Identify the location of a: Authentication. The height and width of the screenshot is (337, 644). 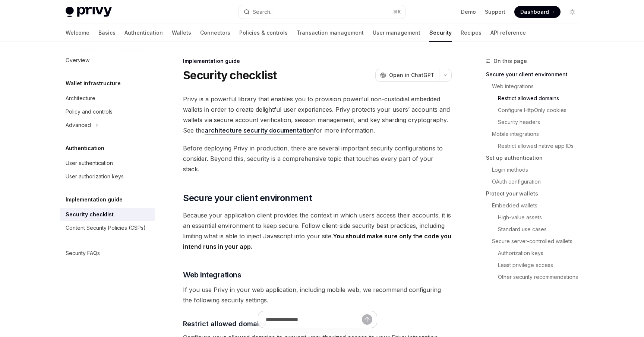
(143, 33).